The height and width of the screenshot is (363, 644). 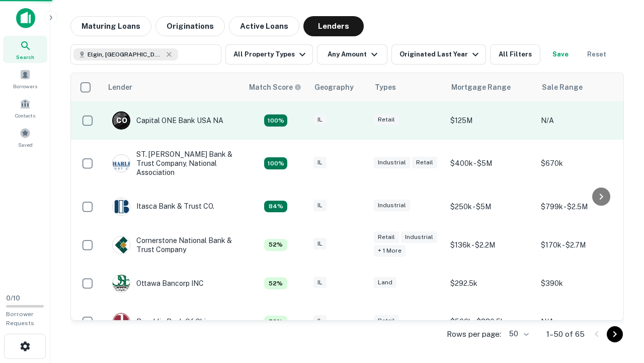 I want to click on div: Ottawa Bancorp INC, so click(x=158, y=283).